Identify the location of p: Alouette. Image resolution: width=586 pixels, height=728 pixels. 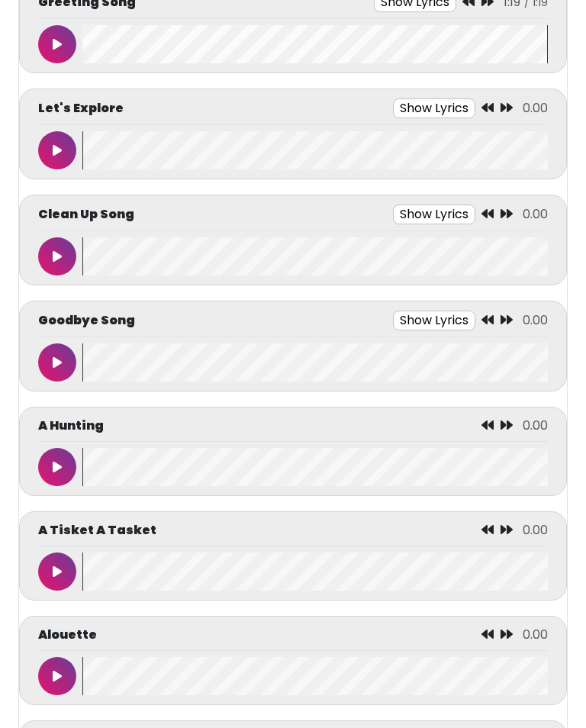
(67, 635).